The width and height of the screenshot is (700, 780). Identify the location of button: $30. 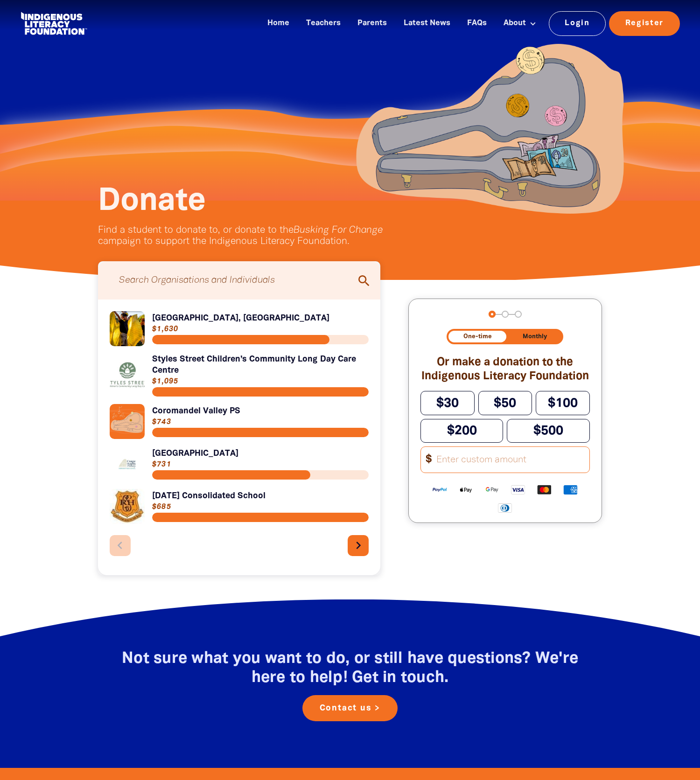
(448, 402).